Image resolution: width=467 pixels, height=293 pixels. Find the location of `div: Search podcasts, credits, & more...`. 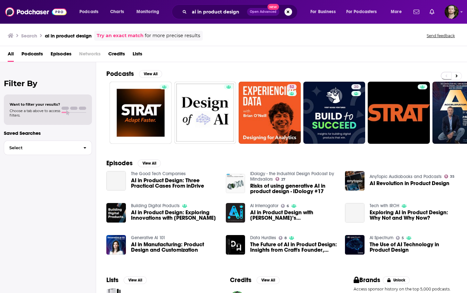

div: Search podcasts, credits, & more... is located at coordinates (241, 12).